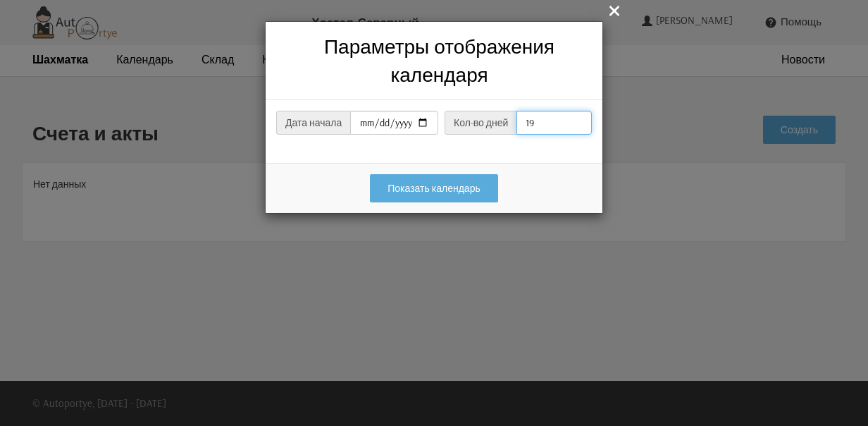  I want to click on span: Кол-во дней, so click(481, 123).